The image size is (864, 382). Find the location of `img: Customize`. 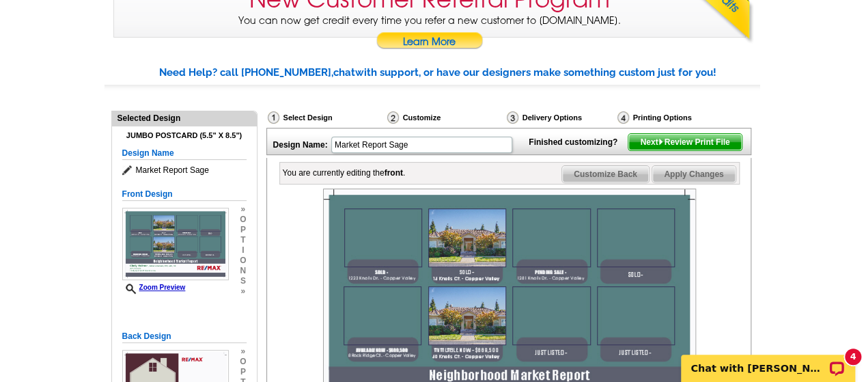

img: Customize is located at coordinates (393, 117).